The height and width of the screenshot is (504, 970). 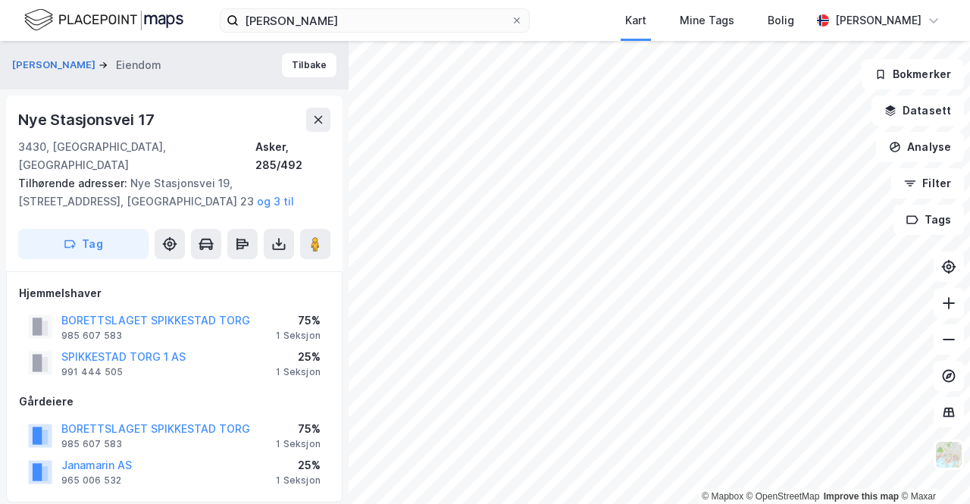 I want to click on a: OpenStreetMap, so click(x=783, y=496).